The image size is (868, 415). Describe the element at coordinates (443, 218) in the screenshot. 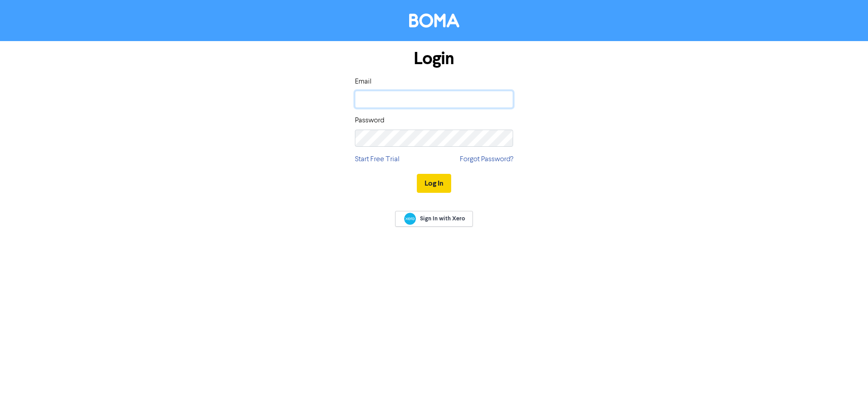

I see `span: Sign In with Xero` at that location.